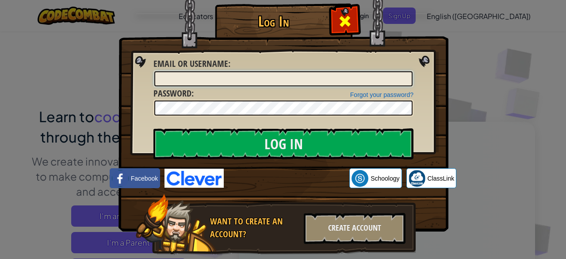 The image size is (566, 259). What do you see at coordinates (441, 178) in the screenshot?
I see `span: ClassLink` at bounding box center [441, 178].